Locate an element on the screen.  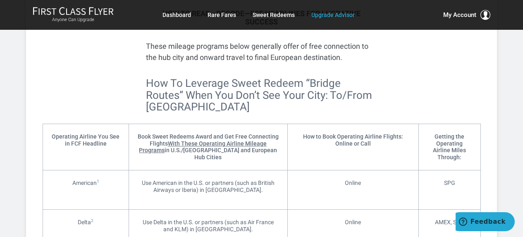
td: SPG is located at coordinates (449, 189).